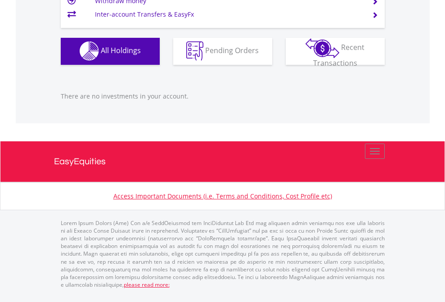  I want to click on p: Lorem Ipsum Dolors (Ame) Con a/e SeddOeiusmod tem InciDiduntut Lab Etd mag aliquaen admin veniamq..., so click(223, 254).